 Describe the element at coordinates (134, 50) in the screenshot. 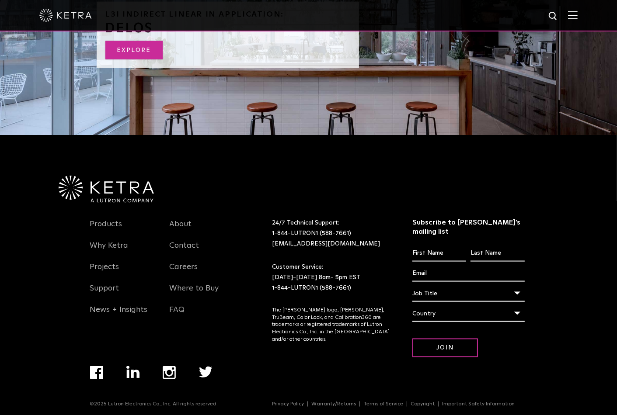

I see `a: EXPLORE` at that location.